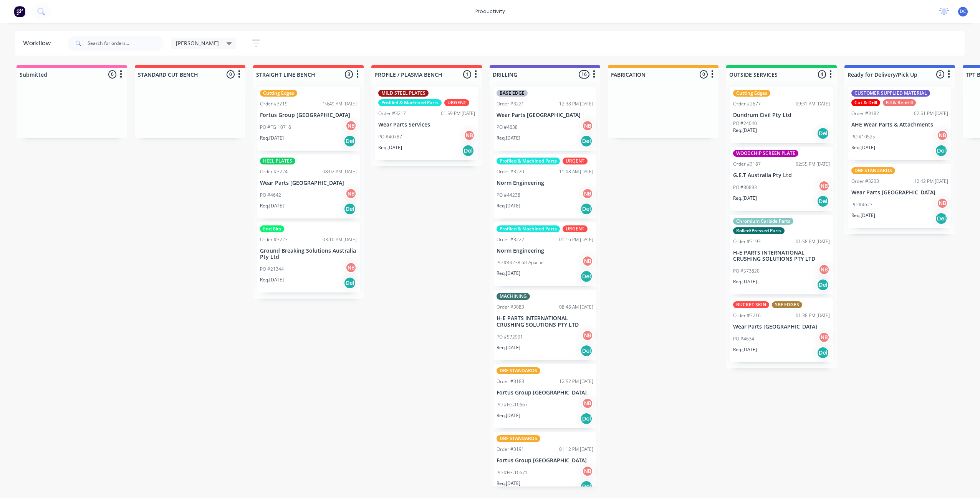 This screenshot has height=498, width=980. Describe the element at coordinates (309, 254) in the screenshot. I see `p: Ground Breaking Solutions Australia Pty Ltd` at that location.